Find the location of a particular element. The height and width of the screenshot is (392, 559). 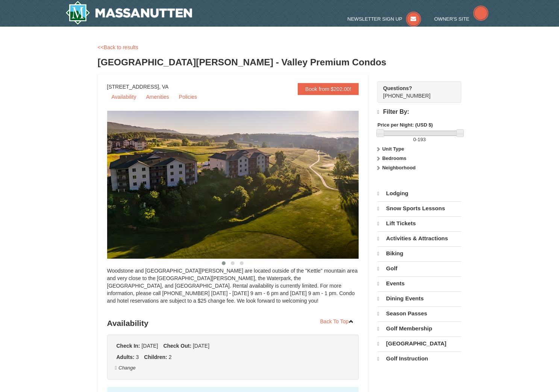

a: Dining Events is located at coordinates (419, 298).